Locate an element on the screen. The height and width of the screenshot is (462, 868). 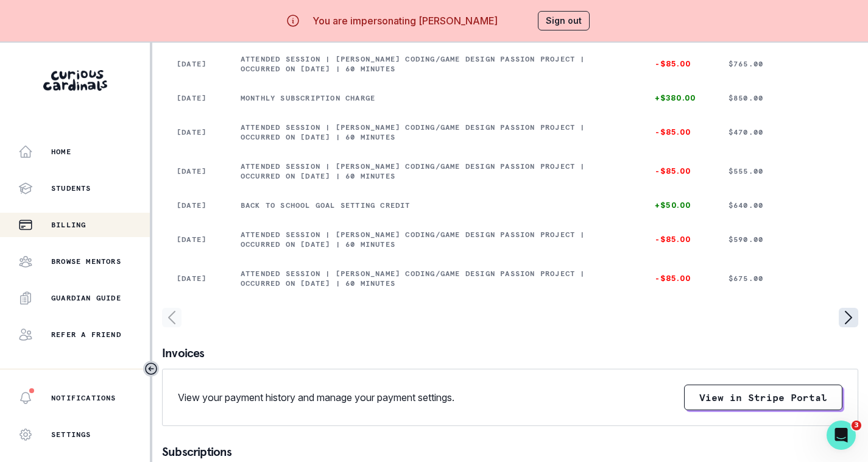
p: Invoices is located at coordinates (510, 353).